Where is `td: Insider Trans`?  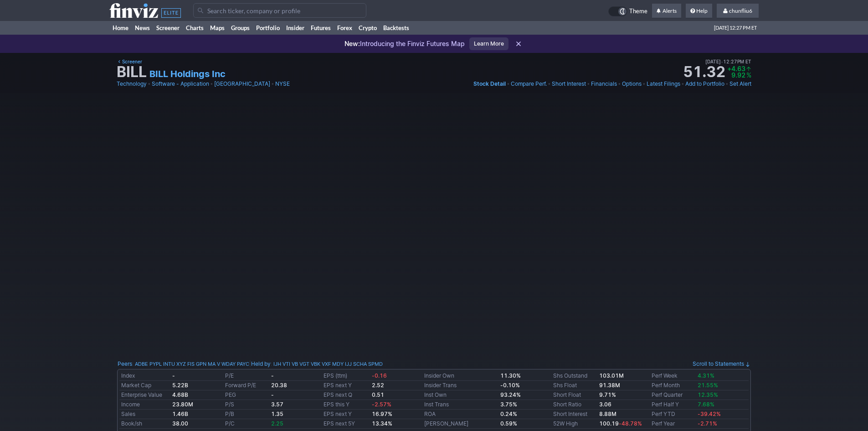 td: Insider Trans is located at coordinates (460, 385).